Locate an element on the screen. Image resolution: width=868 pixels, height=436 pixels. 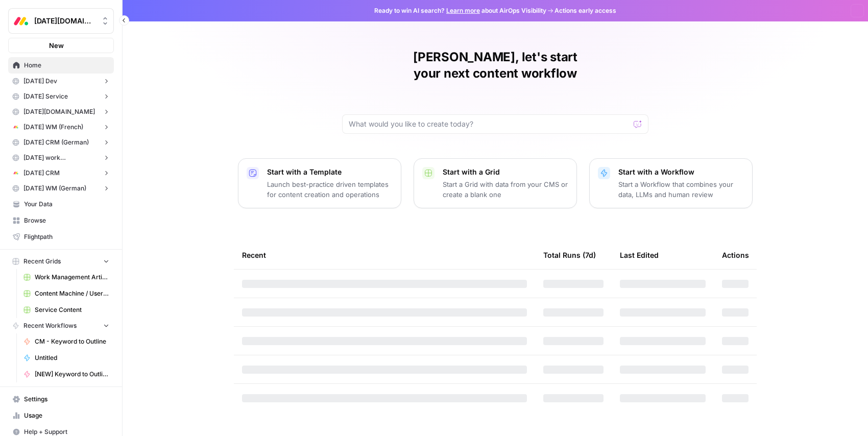
div: Recent is located at coordinates (384, 255).